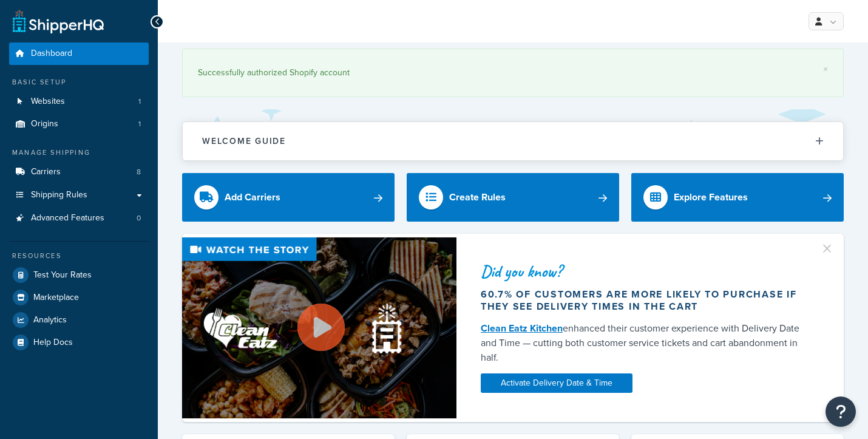 The image size is (868, 439). Describe the element at coordinates (79, 320) in the screenshot. I see `li: Analytics` at that location.